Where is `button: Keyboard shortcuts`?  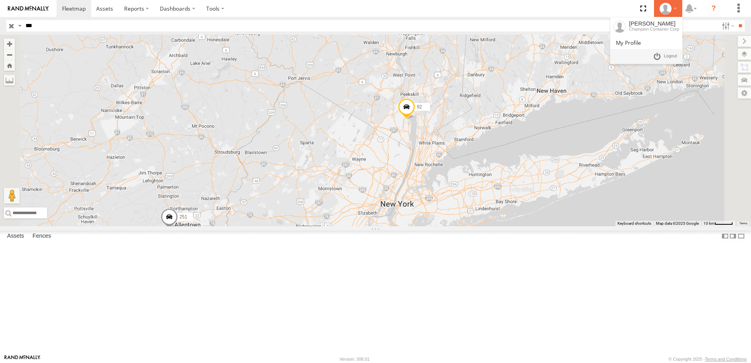 button: Keyboard shortcuts is located at coordinates (635, 224).